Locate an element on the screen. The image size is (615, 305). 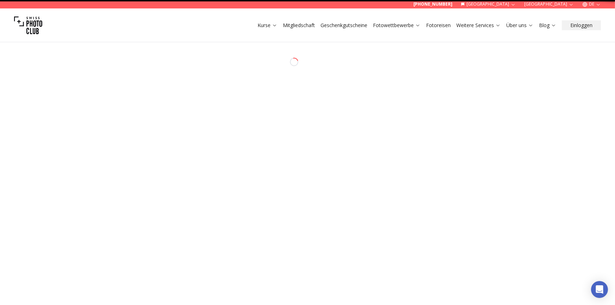
div: Open Intercom Messenger is located at coordinates (600, 290).